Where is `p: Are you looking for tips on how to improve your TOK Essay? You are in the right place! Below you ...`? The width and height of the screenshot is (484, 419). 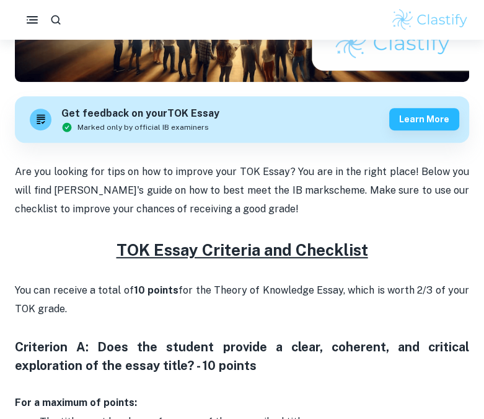
p: Are you looking for tips on how to improve your TOK Essay? You are in the right place! Below you ... is located at coordinates (242, 190).